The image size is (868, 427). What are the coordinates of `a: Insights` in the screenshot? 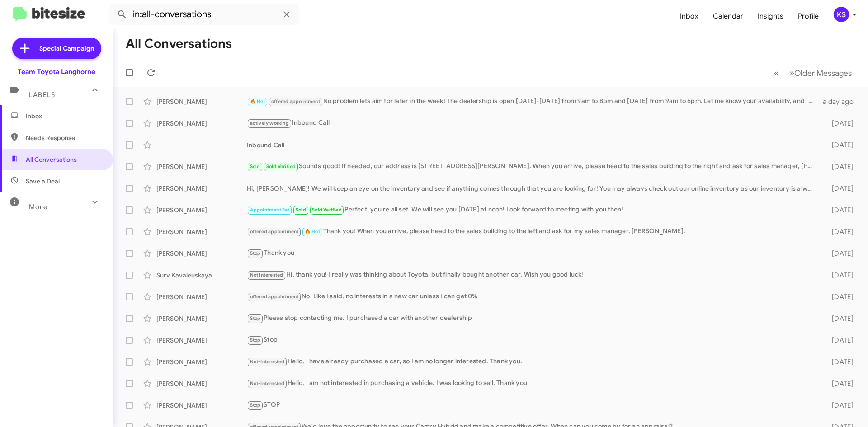 It's located at (771, 16).